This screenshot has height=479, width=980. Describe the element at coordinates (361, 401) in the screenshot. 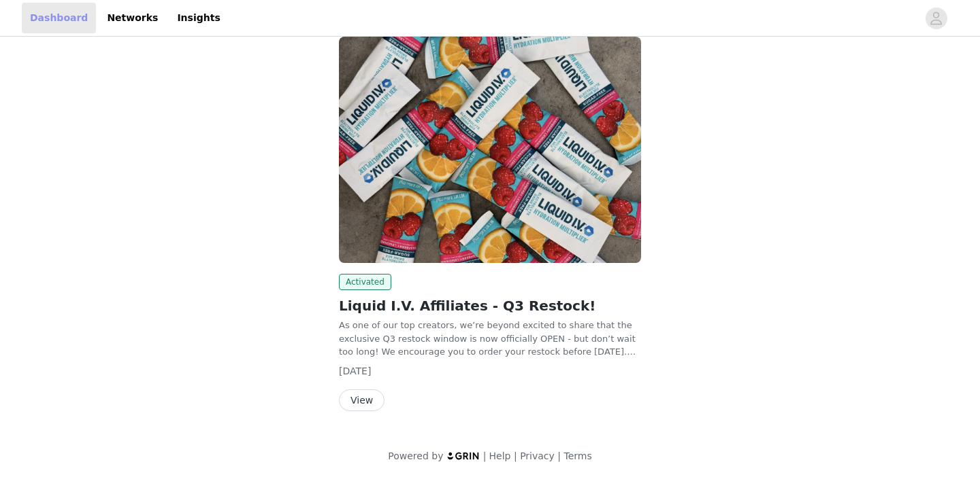

I see `a: View` at that location.